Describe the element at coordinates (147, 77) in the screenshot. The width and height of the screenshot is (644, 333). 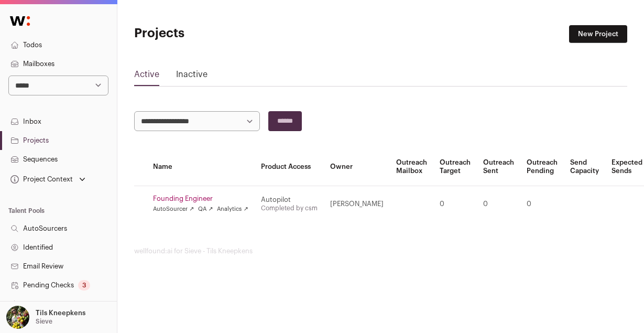
I see `a: Active` at that location.